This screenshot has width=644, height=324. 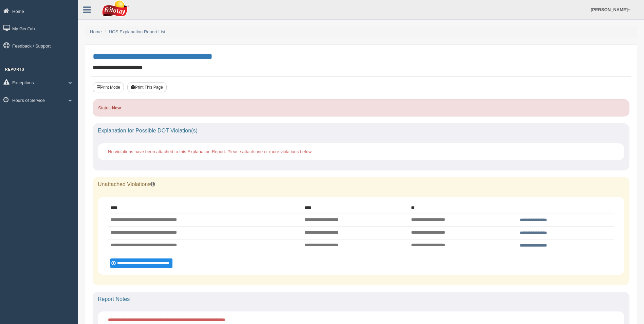 I want to click on strong: New, so click(x=116, y=107).